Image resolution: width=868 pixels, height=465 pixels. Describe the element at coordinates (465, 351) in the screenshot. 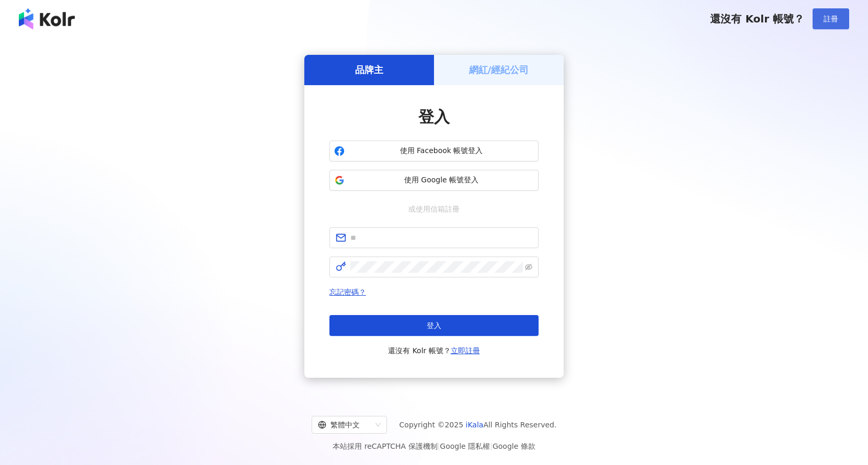

I see `a: 立即註冊` at that location.